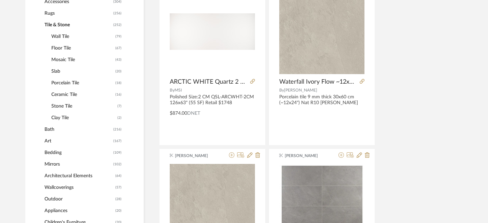 Image resolution: width=488 pixels, height=223 pixels. Describe the element at coordinates (118, 176) in the screenshot. I see `span: (64)` at that location.